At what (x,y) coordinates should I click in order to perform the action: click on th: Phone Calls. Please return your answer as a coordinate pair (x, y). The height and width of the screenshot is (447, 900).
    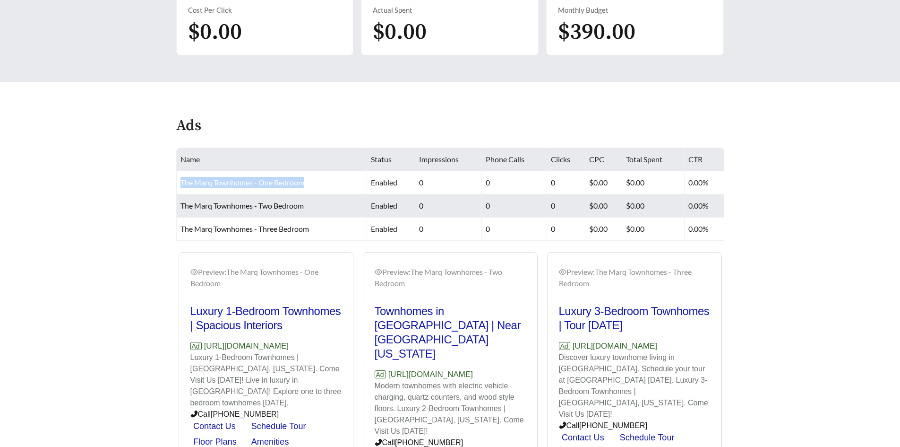
    Looking at the image, I should click on (515, 159).